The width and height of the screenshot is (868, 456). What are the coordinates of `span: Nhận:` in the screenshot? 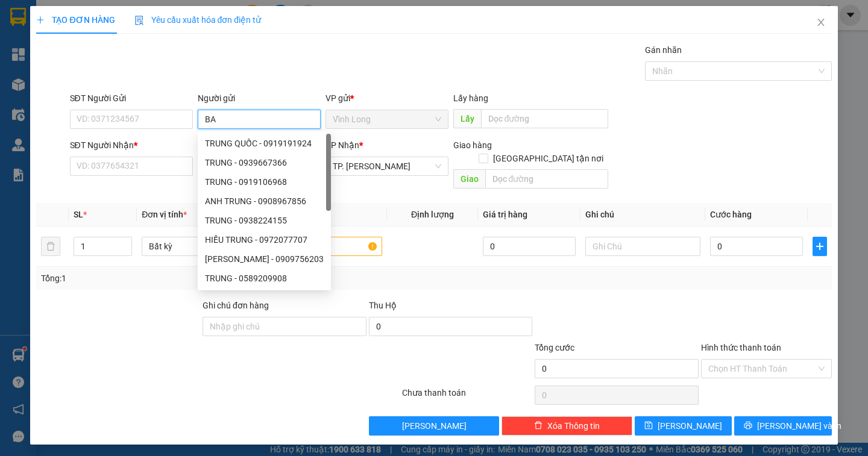 It's located at (93, 18).